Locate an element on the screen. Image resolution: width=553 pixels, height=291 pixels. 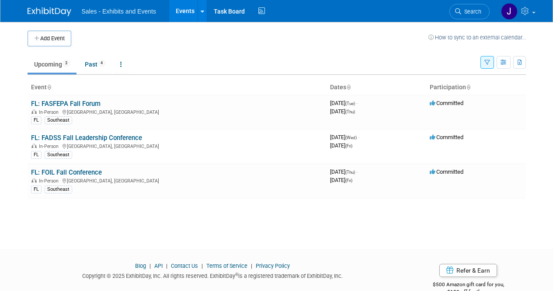
div: Copyright © 2025 ExhibitDay, Inc. All rights reserved. ExhibitDay is a registered trademark of Ex... is located at coordinates (213, 274).